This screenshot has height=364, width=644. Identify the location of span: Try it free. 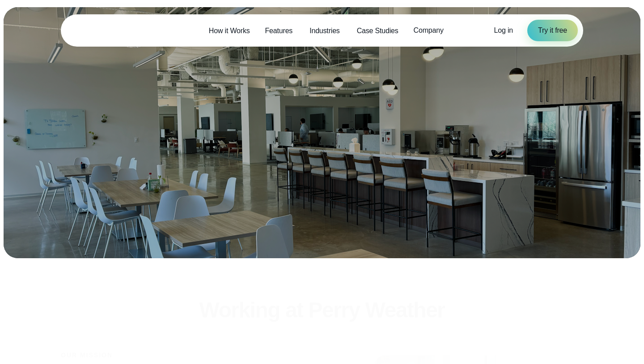
(553, 31).